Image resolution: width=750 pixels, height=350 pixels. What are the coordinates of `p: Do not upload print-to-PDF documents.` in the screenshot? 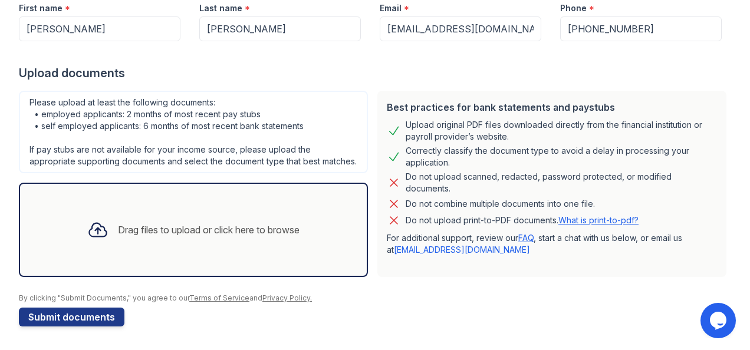 It's located at (522, 221).